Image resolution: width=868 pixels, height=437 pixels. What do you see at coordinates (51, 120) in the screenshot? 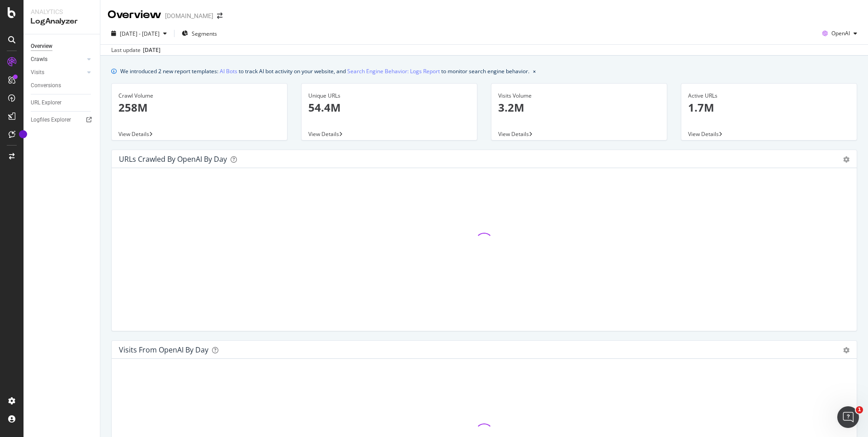
I see `div: Logfiles Explorer` at bounding box center [51, 120].